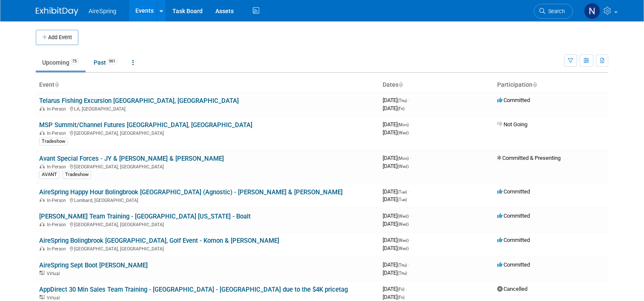 This screenshot has width=644, height=301. Describe the element at coordinates (554, 11) in the screenshot. I see `a: Search` at that location.